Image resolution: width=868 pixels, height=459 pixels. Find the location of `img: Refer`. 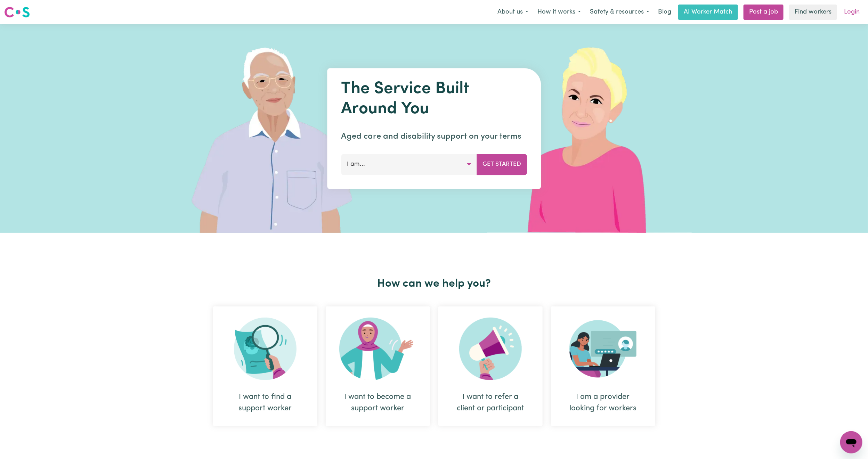

img: Refer is located at coordinates (491, 349).